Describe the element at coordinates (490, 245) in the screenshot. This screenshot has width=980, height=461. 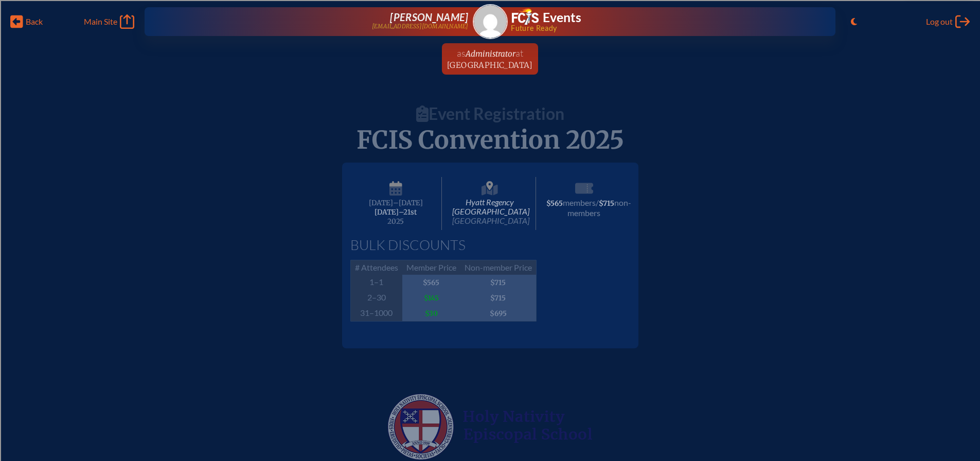
I see `h1: Bulk Discounts` at that location.